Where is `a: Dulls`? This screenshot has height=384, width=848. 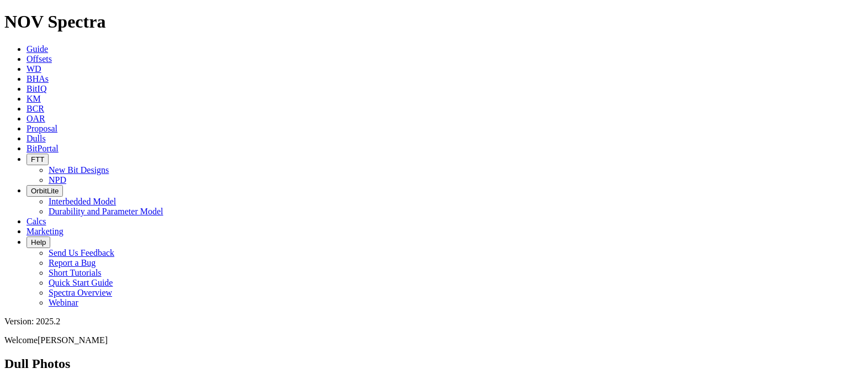
a: Dulls is located at coordinates (36, 138).